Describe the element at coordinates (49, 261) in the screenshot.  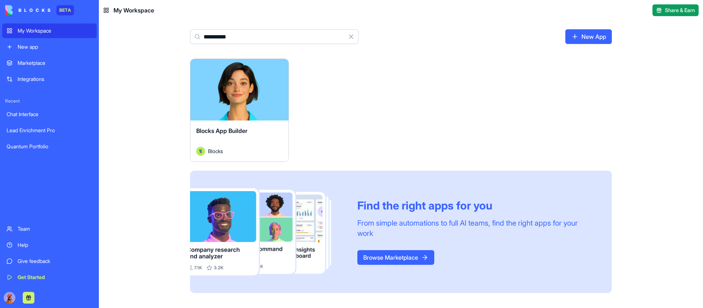
I see `a: Give feedback` at that location.